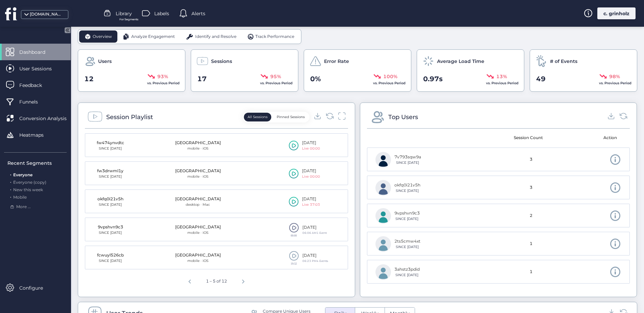 This screenshot has width=644, height=313. I want to click on div: 06:23 PMㅤ4 Events, so click(315, 261).